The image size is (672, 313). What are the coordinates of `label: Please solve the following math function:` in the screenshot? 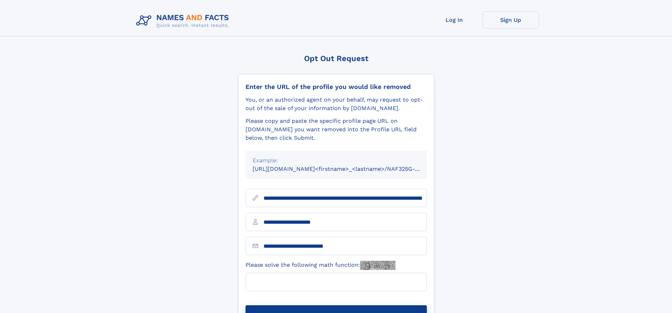 It's located at (320, 265).